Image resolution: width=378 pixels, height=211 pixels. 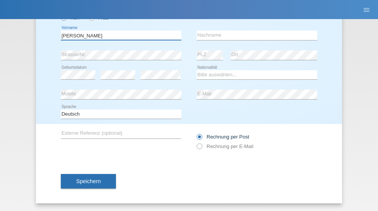 What do you see at coordinates (225, 146) in the screenshot?
I see `label: Rechnung per E-Mail` at bounding box center [225, 146].